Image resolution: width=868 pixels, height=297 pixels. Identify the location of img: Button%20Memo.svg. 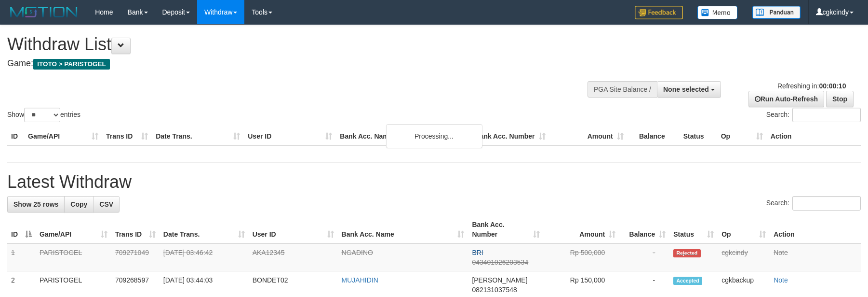
(718, 13).